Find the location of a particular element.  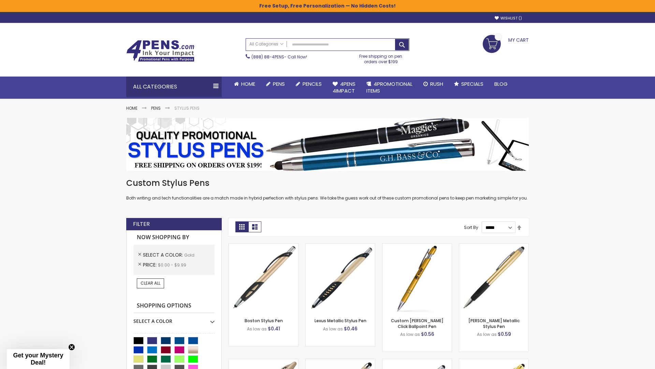

a: Specials is located at coordinates (469, 84).